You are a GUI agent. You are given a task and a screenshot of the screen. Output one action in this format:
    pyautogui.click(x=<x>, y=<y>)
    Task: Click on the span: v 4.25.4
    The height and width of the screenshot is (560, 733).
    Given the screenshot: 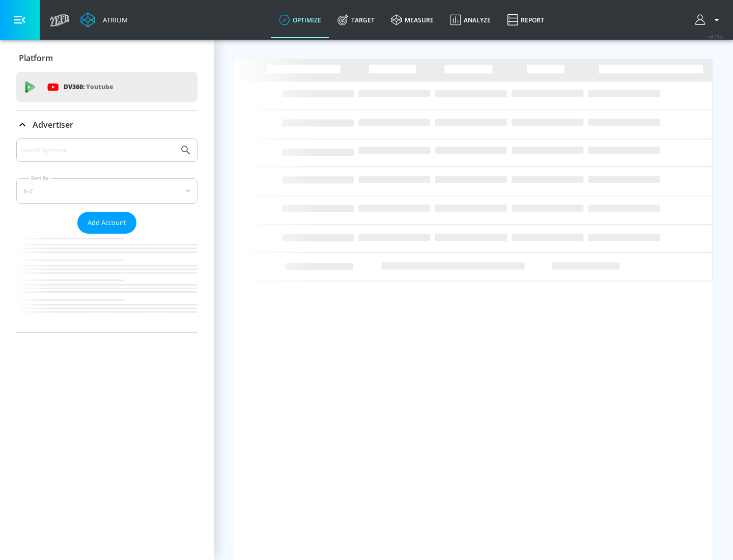 What is the action you would take?
    pyautogui.click(x=716, y=36)
    